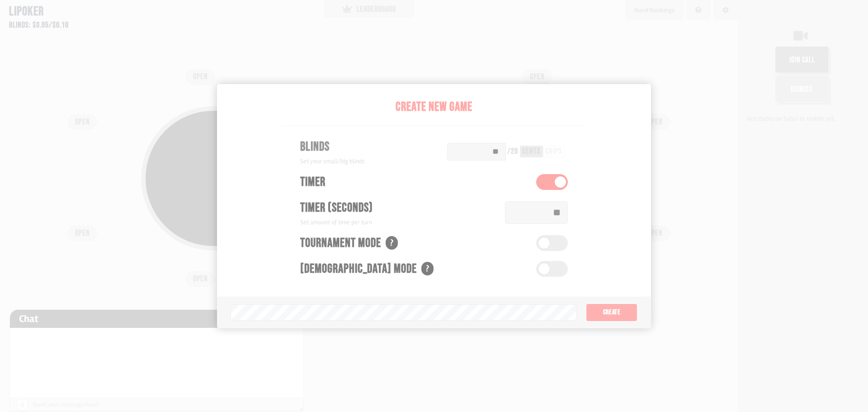 This screenshot has height=412, width=868. What do you see at coordinates (802, 89) in the screenshot?
I see `button: Dismiss` at bounding box center [802, 89].